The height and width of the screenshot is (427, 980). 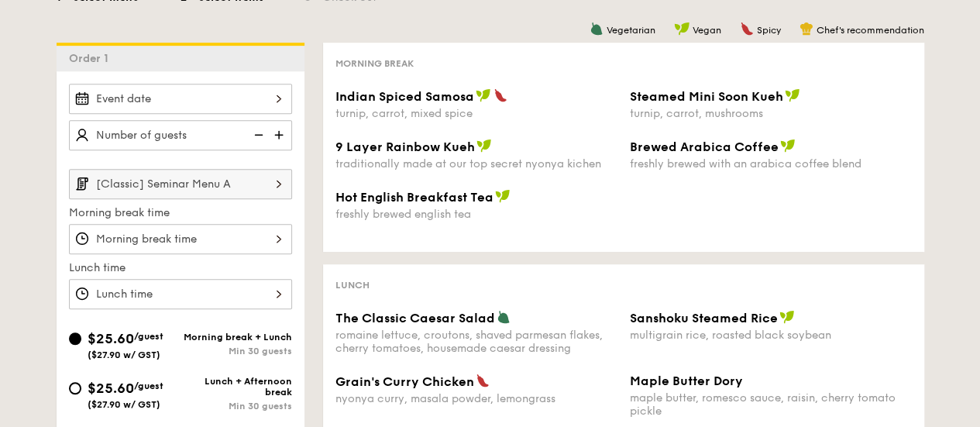 I want to click on span: Hot English Breakfast Tea, so click(x=415, y=196).